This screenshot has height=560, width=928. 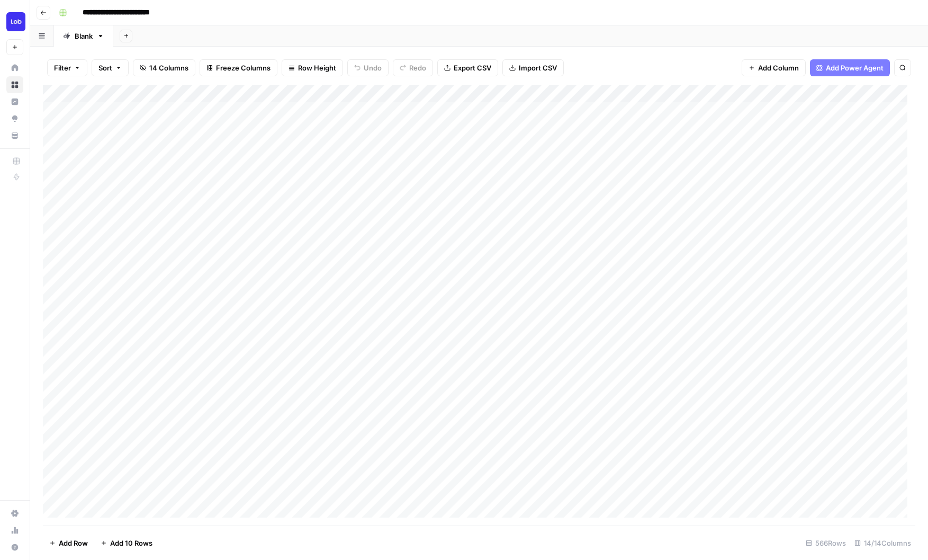 I want to click on a: Opportunities, so click(x=15, y=118).